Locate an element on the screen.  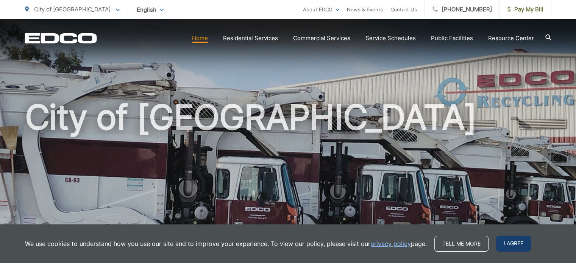
a: privacy policy is located at coordinates (390, 244).